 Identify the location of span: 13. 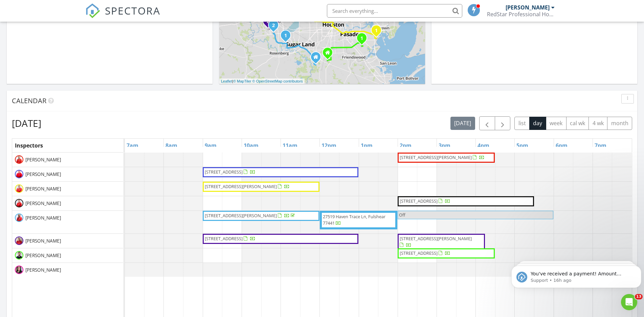
(639, 297).